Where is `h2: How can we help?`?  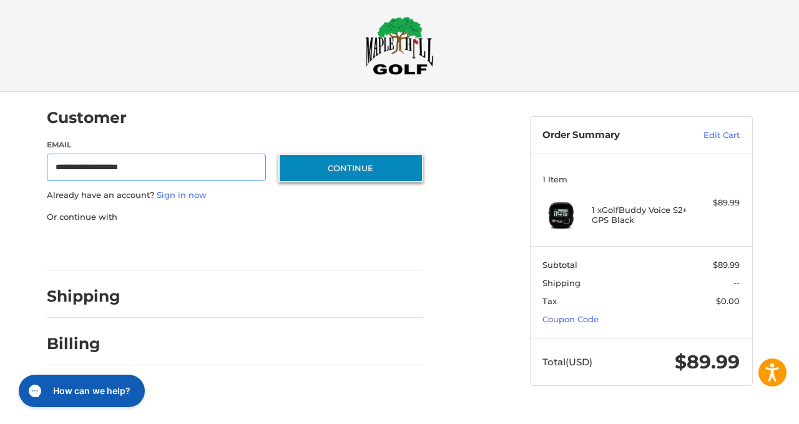
h2: How can we help? is located at coordinates (79, 21).